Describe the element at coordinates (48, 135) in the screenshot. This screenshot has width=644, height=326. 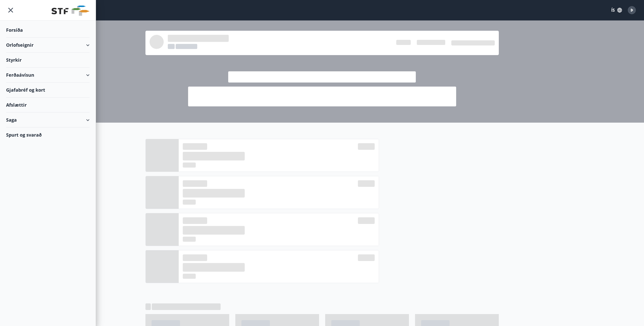
I see `div: Spurt og svarað` at that location.